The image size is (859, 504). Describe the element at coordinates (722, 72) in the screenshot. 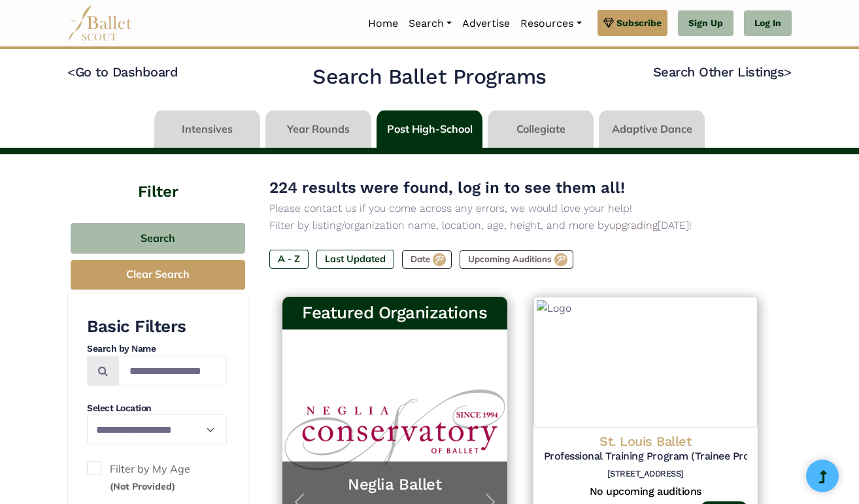

I see `a: Search Other Listings>` at that location.